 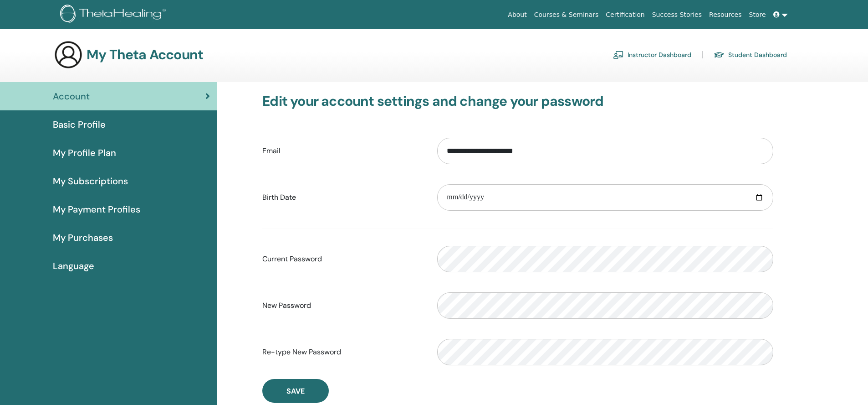 I want to click on a: Success Stories, so click(x=677, y=15).